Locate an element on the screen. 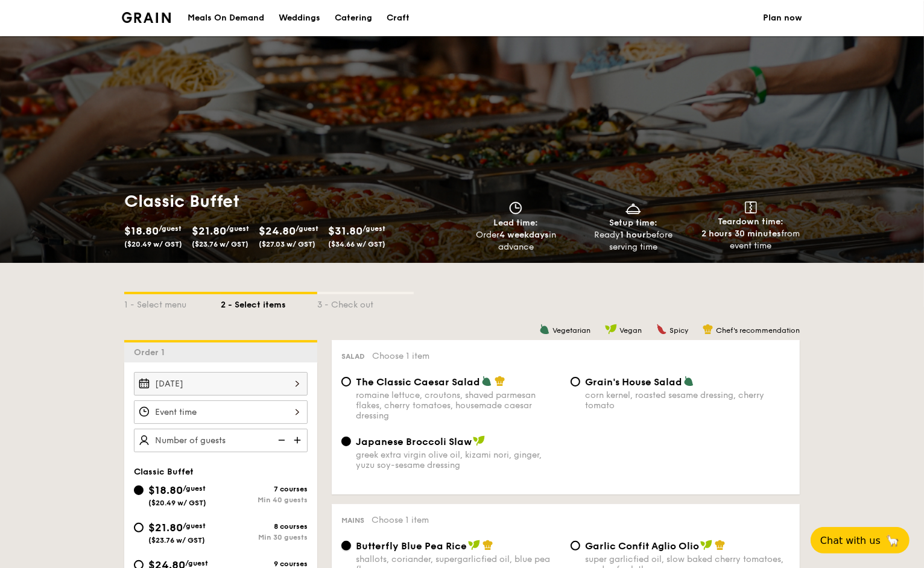 This screenshot has height=568, width=924. span: Chat with us is located at coordinates (850, 541).